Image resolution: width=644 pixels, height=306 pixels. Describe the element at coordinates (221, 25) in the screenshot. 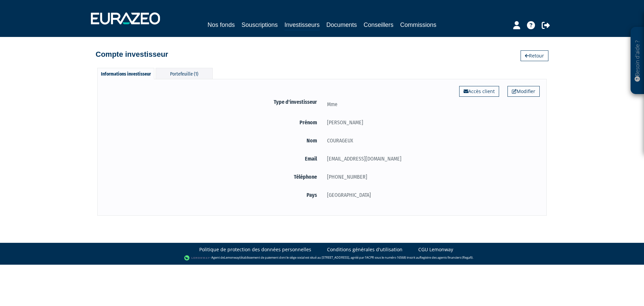

I see `a: Nos fonds` at that location.